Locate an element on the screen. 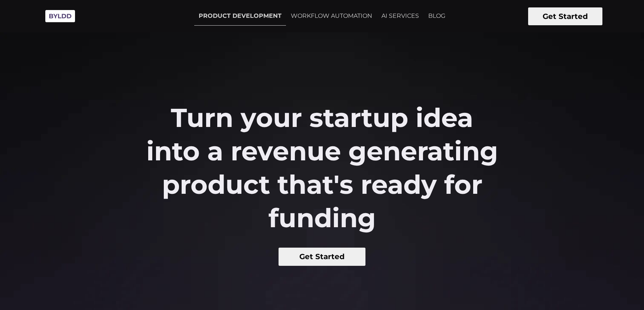 Image resolution: width=644 pixels, height=310 pixels. a: WORKFLOW AUTOMATION is located at coordinates (331, 16).